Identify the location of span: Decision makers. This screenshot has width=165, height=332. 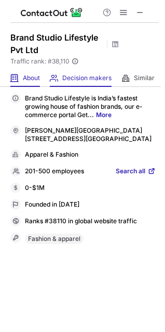
(87, 78).